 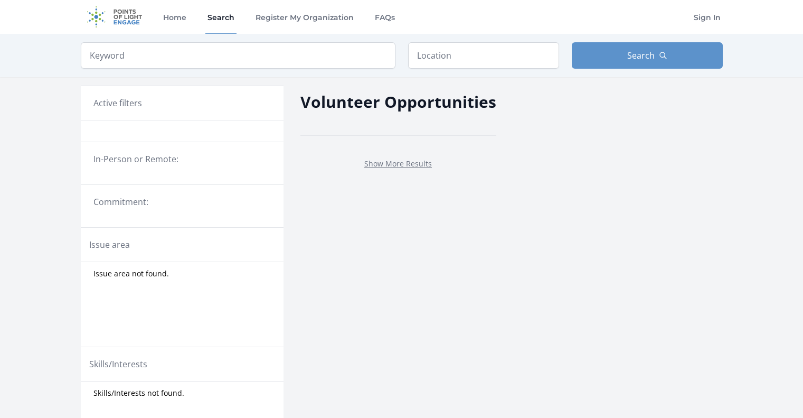 What do you see at coordinates (118, 103) in the screenshot?
I see `h3: Active filters` at bounding box center [118, 103].